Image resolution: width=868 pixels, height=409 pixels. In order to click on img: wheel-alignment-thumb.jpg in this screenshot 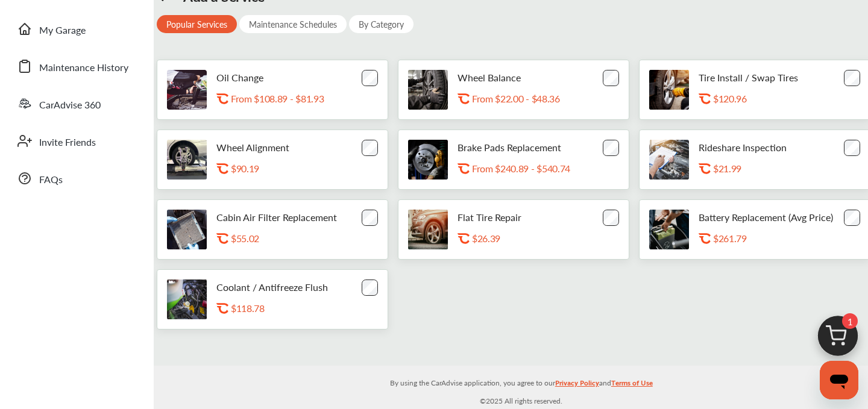, I will do `click(187, 159)`.